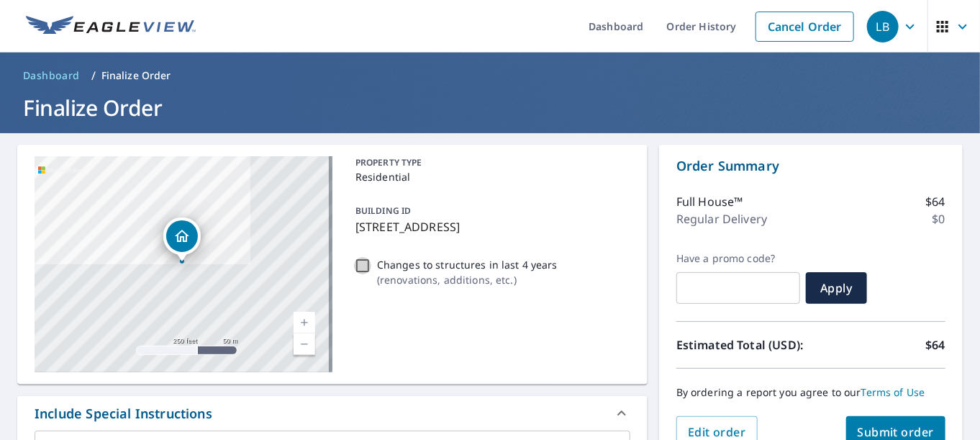 This screenshot has width=980, height=440. What do you see at coordinates (51, 76) in the screenshot?
I see `a: Dashboard` at bounding box center [51, 76].